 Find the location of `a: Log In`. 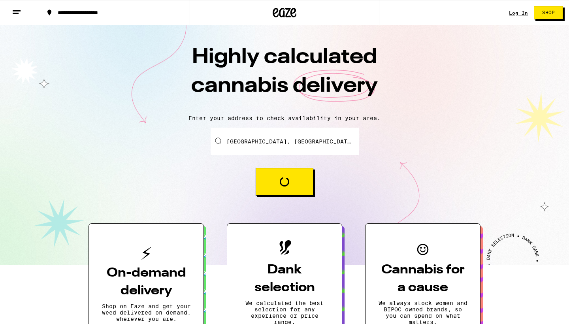

a: Log In is located at coordinates (519, 13).